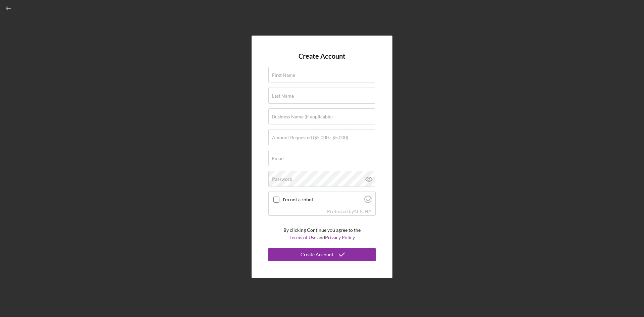 The width and height of the screenshot is (644, 317). Describe the element at coordinates (282, 179) in the screenshot. I see `label: Password` at that location.